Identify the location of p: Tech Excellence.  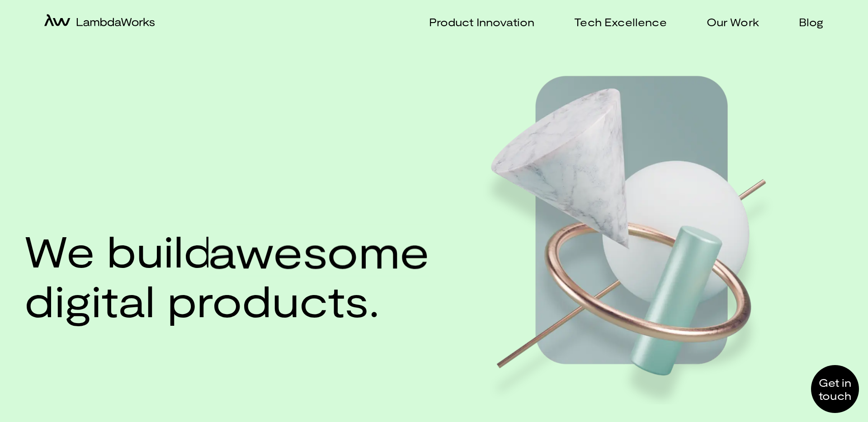
(620, 22).